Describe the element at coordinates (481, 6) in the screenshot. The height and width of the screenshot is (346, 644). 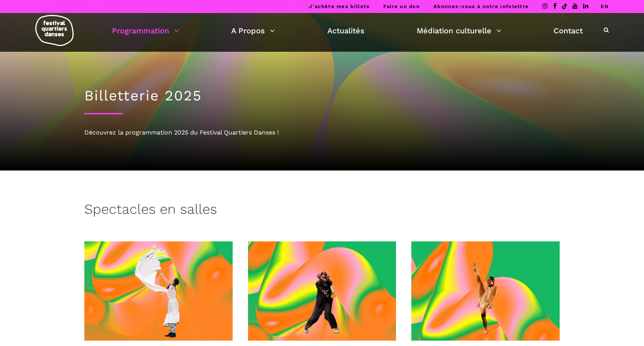
I see `a: Abonnez-vous à notre infolettre` at that location.